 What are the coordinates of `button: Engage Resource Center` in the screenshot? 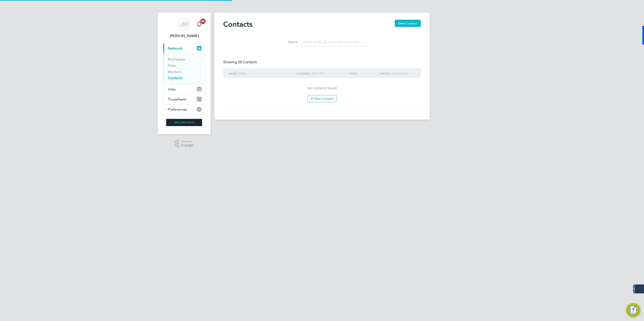 It's located at (633, 310).